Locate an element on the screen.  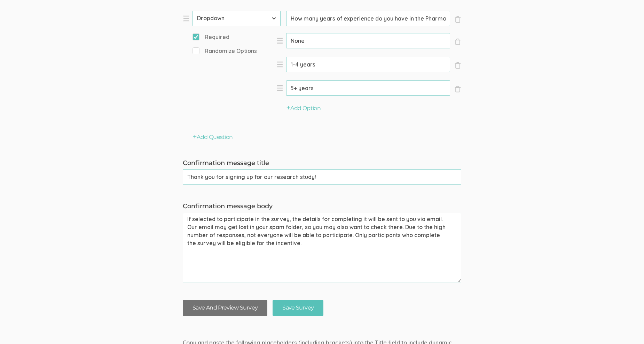
span: Required is located at coordinates (211, 37).